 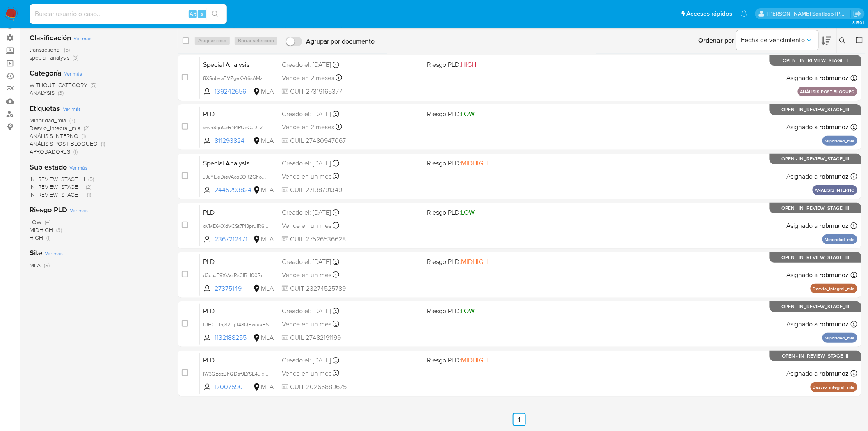 I want to click on p: roberto.munoz@mercadolibre.com, so click(x=810, y=13).